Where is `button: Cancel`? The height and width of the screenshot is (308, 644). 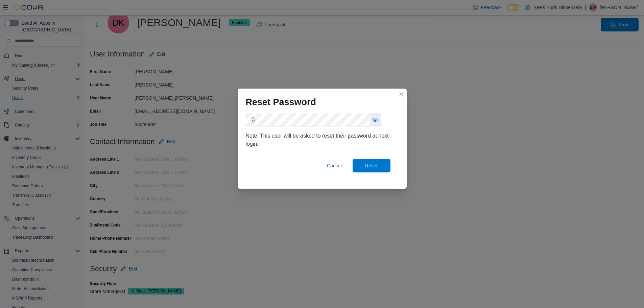
button: Cancel is located at coordinates (334, 165).